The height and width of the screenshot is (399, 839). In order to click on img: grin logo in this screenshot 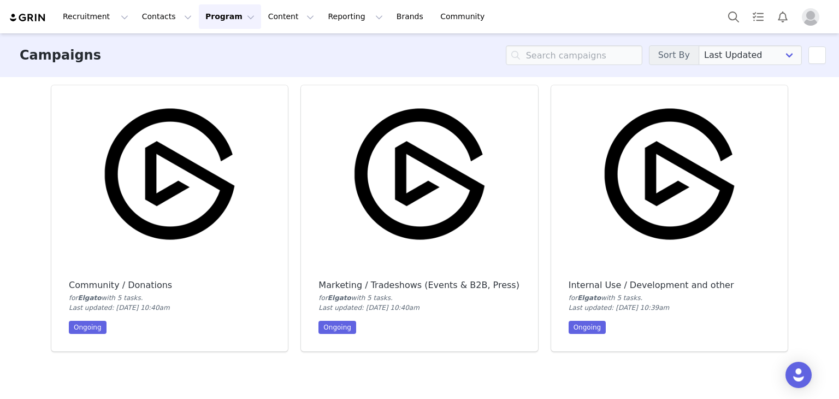, I will do `click(28, 17)`.